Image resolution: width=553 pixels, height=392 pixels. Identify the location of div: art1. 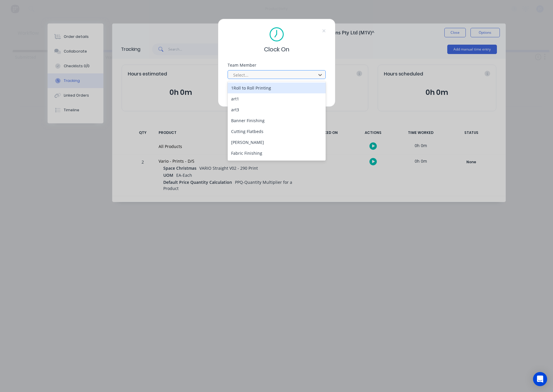
(276, 99).